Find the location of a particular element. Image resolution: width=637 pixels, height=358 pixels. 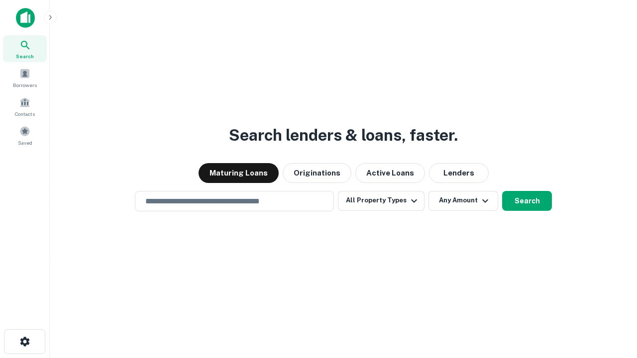

div: Contacts is located at coordinates (25, 106).